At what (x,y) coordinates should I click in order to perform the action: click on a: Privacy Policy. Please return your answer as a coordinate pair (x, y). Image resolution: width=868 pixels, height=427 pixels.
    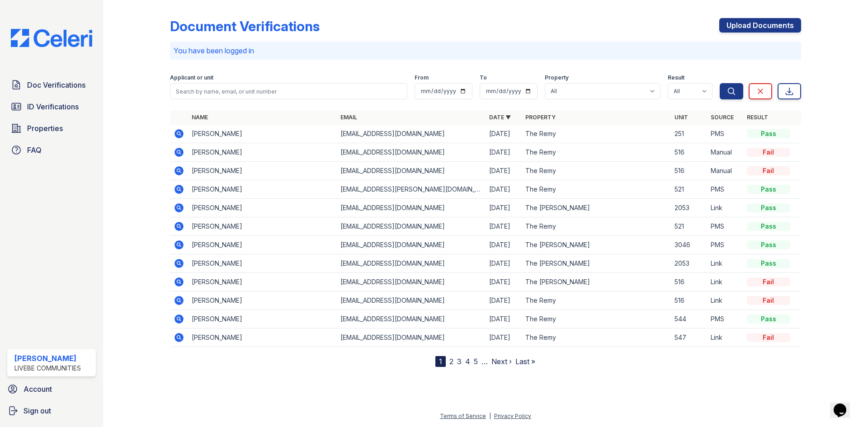
    Looking at the image, I should click on (513, 416).